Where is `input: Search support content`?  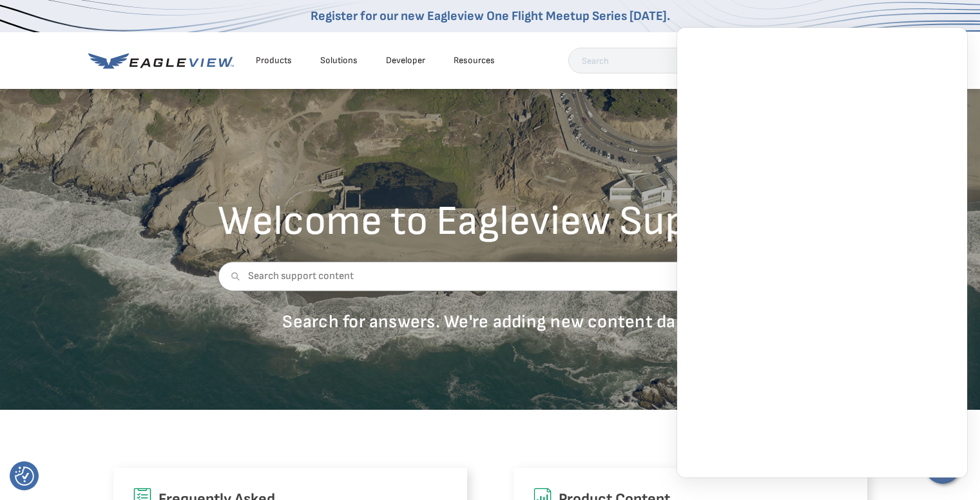
input: Search support content is located at coordinates (490, 276).